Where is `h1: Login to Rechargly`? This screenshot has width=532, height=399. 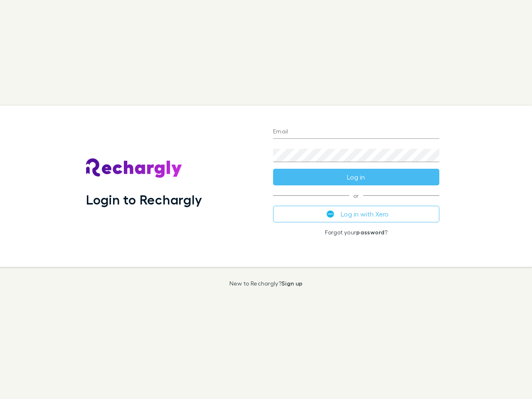
h1: Login to Rechargly is located at coordinates (144, 200).